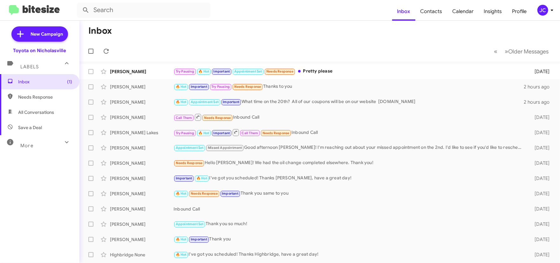  I want to click on a: Inbox, so click(404, 11).